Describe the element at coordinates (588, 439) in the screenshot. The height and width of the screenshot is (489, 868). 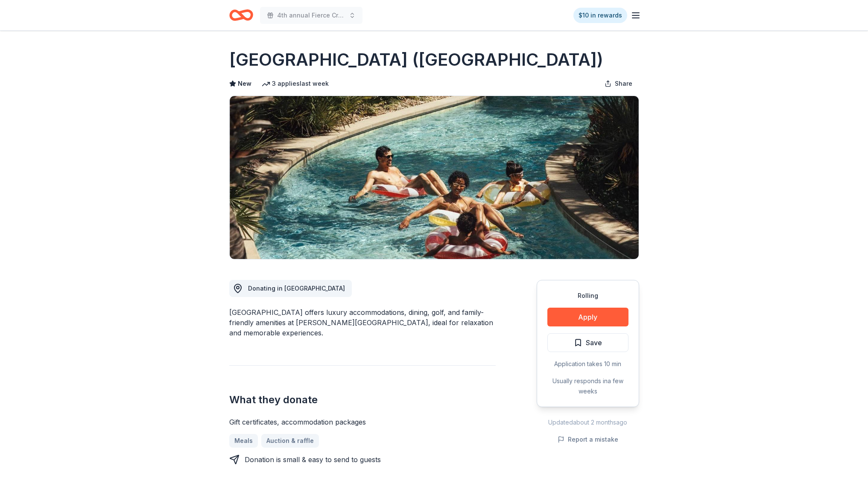
I see `button: Report a mistake` at that location.